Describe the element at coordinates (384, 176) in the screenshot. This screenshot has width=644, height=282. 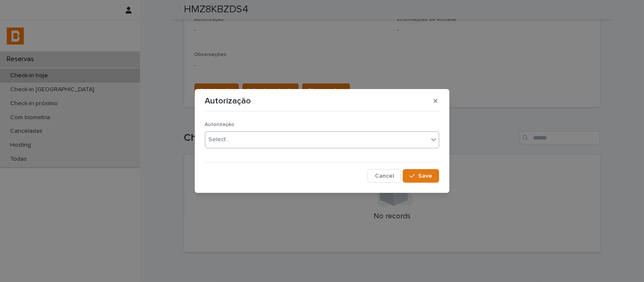
I see `span: Cancel` at that location.